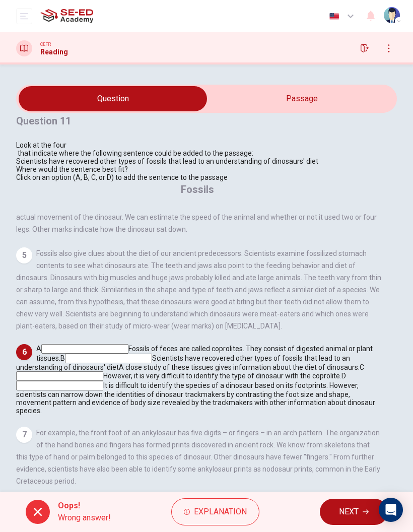 This screenshot has height=532, width=413. I want to click on button: Explanation, so click(215, 512).